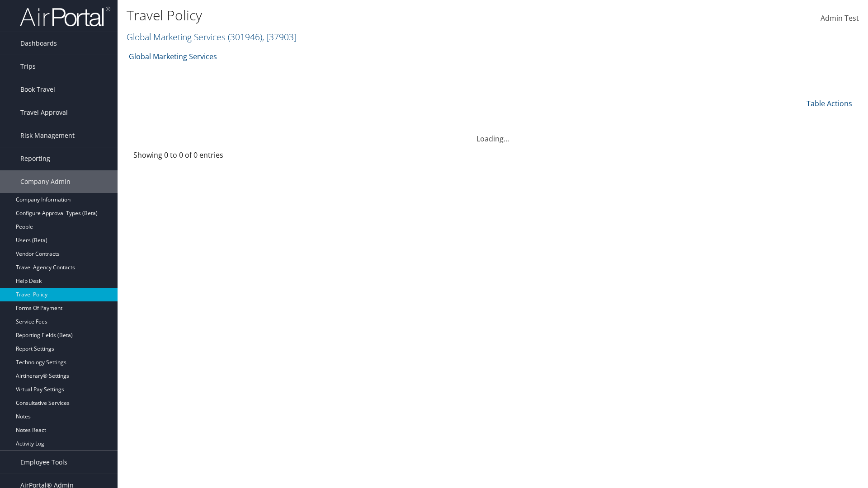 The width and height of the screenshot is (868, 488). Describe the element at coordinates (47, 136) in the screenshot. I see `span: Risk Management` at that location.